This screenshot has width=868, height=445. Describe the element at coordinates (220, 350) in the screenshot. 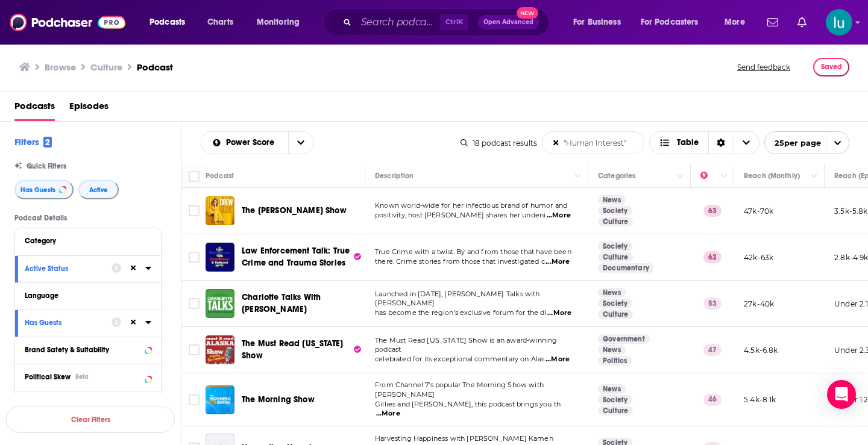

I see `img: The Must Read Alaska Show` at that location.